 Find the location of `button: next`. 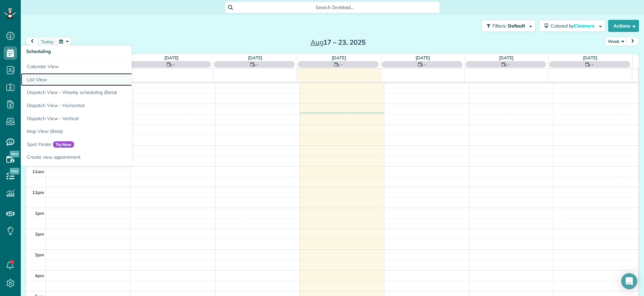

button: next is located at coordinates (633, 41).